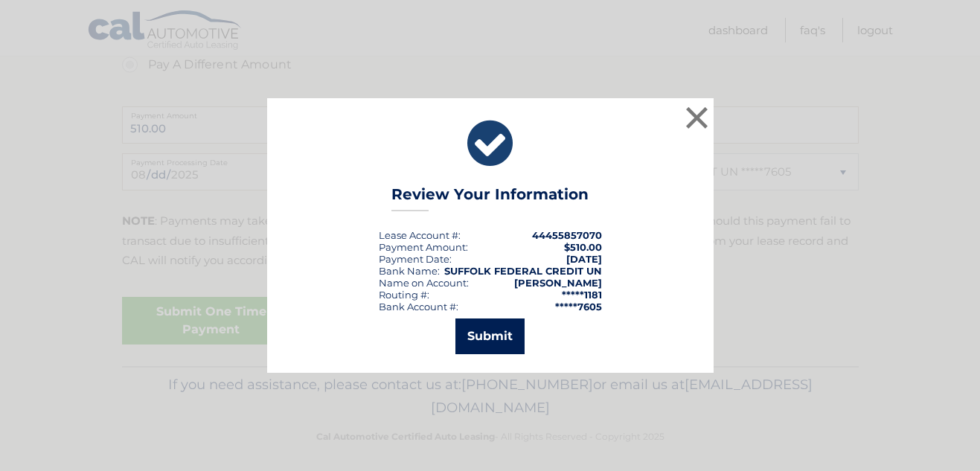 Image resolution: width=980 pixels, height=471 pixels. I want to click on span: $510.00, so click(583, 247).